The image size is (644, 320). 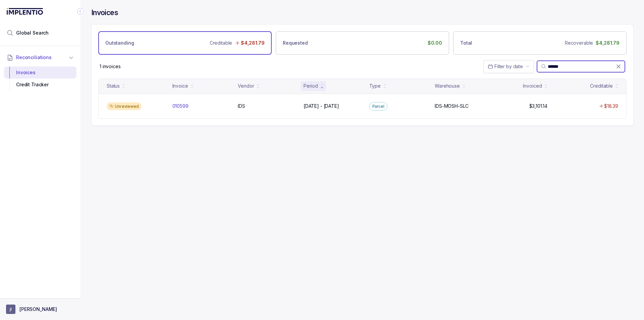 I want to click on div: Period, so click(x=311, y=86).